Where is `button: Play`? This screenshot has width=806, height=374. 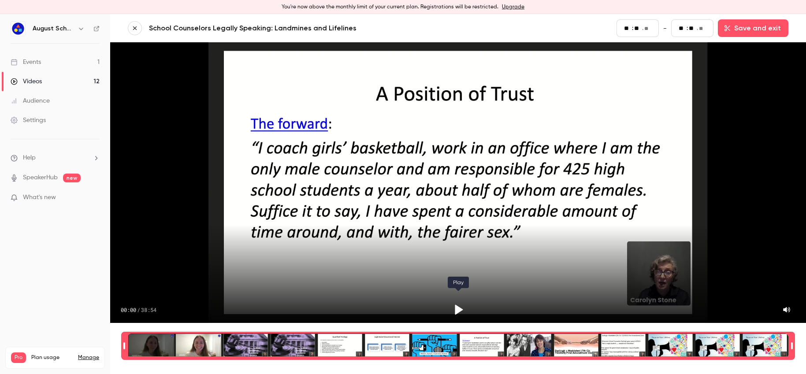
button: Play is located at coordinates (459, 310).